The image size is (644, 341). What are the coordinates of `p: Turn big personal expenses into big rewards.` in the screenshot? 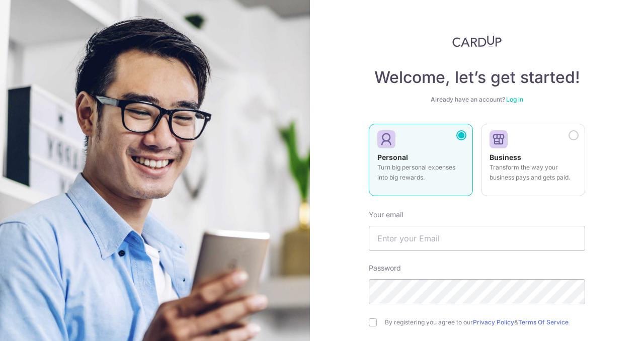 It's located at (421, 172).